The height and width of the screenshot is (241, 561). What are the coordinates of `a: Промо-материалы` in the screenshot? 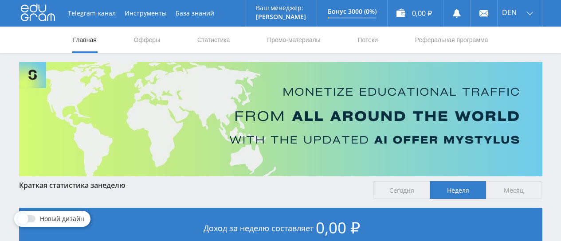 It's located at (293, 40).